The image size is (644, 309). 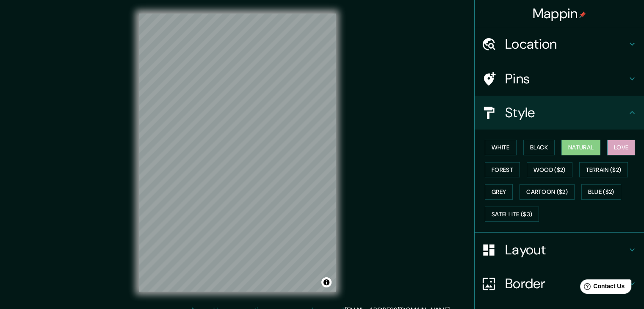 I want to click on div: Layout, so click(x=559, y=250).